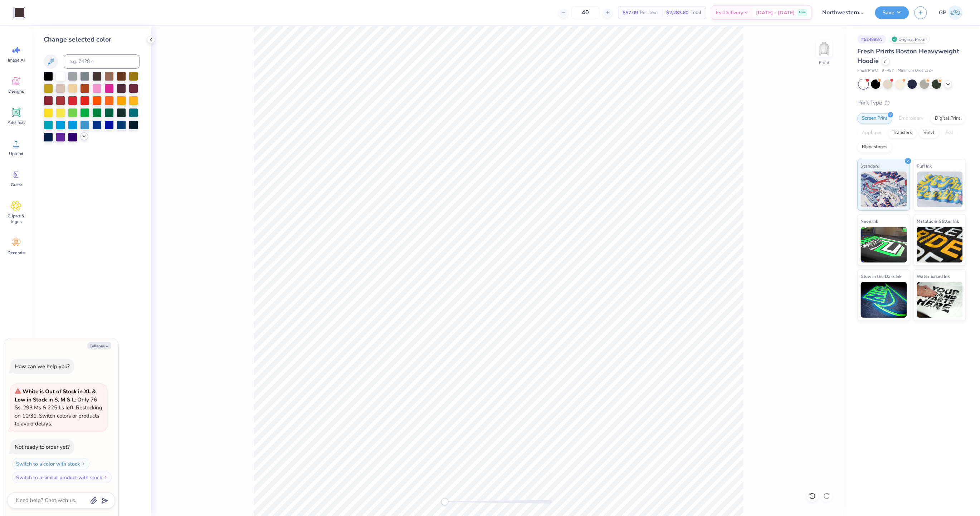  Describe the element at coordinates (16, 60) in the screenshot. I see `span: Image AI` at that location.